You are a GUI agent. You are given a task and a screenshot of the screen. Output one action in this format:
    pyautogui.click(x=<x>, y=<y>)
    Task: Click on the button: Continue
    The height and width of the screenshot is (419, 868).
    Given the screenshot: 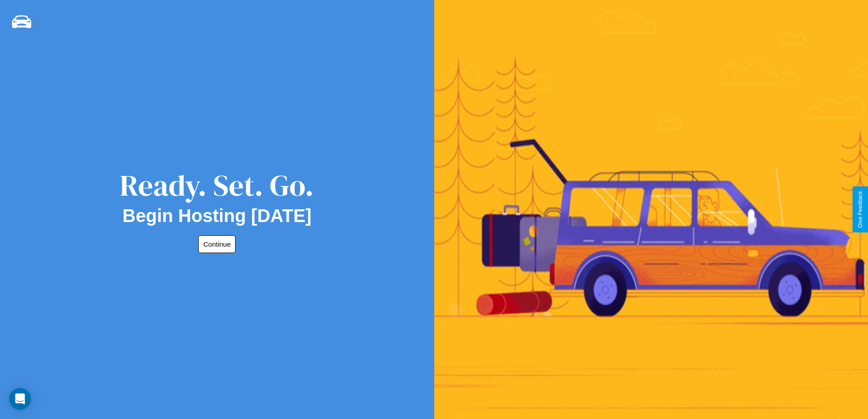 What is the action you would take?
    pyautogui.click(x=217, y=244)
    